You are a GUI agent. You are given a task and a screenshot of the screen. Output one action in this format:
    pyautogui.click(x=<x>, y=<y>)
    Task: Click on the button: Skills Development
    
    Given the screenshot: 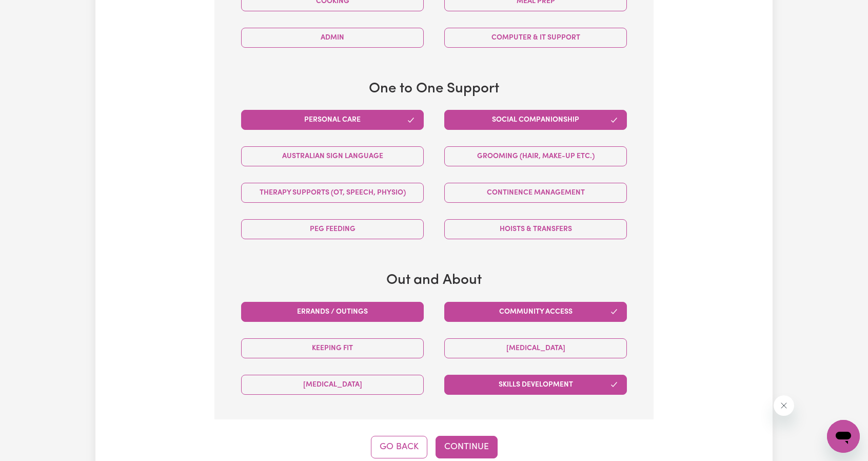 What is the action you would take?
    pyautogui.click(x=535, y=384)
    